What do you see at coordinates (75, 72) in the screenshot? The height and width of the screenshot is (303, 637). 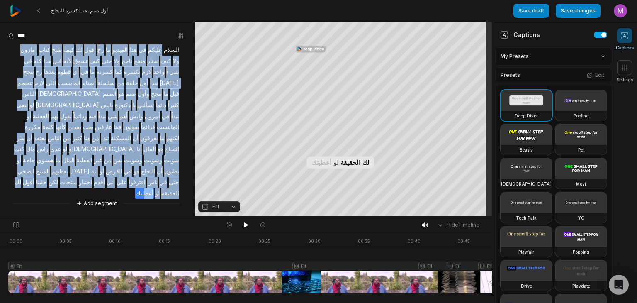 I see `span: أي` at bounding box center [75, 72].